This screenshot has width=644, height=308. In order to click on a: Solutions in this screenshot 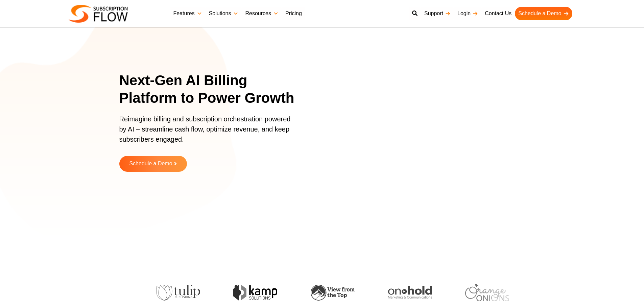, I will do `click(224, 13)`.